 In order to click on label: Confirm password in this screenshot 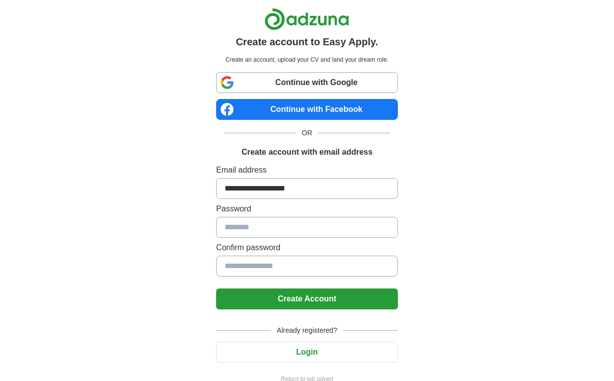, I will do `click(307, 248)`.